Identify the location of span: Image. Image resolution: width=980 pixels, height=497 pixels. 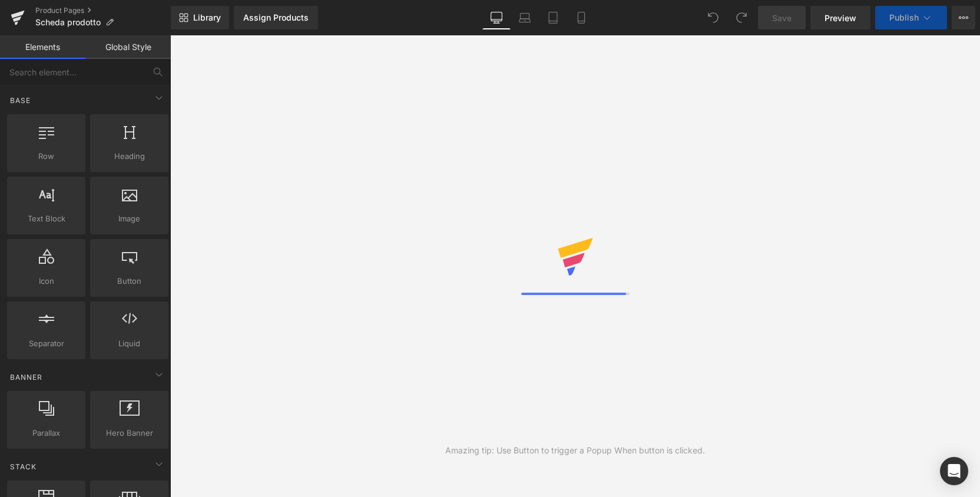
(129, 219).